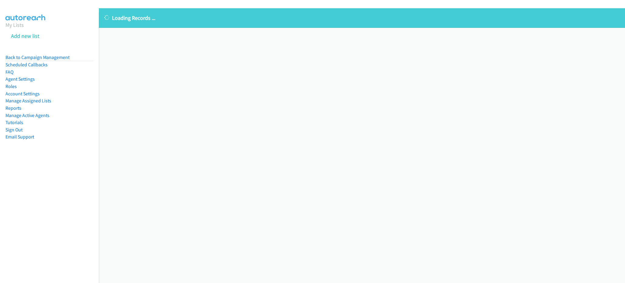 The height and width of the screenshot is (283, 625). Describe the element at coordinates (28, 100) in the screenshot. I see `a: Manage Assigned Lists` at that location.